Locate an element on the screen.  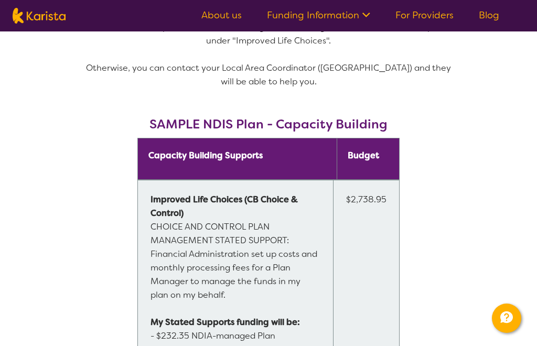
span: Budget is located at coordinates (363, 155).